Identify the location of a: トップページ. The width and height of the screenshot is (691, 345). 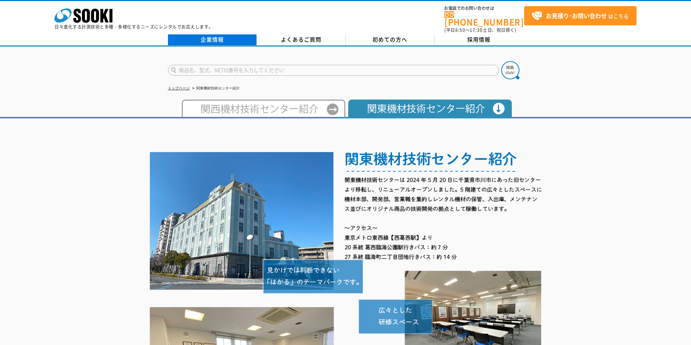
(179, 88).